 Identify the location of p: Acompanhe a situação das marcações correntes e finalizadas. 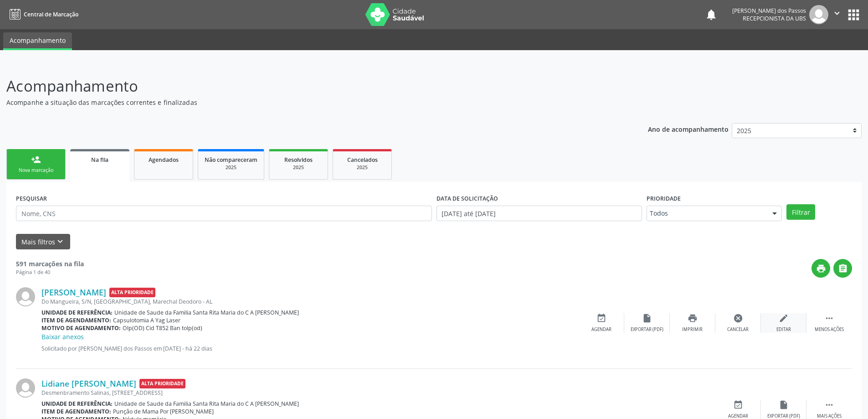
(305, 102).